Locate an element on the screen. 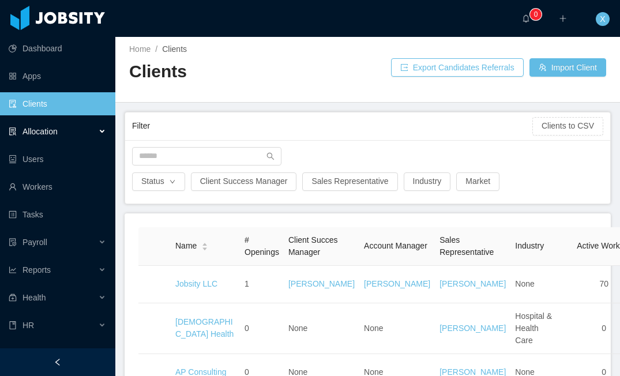 The image size is (620, 376). div: Sort is located at coordinates (205, 245).